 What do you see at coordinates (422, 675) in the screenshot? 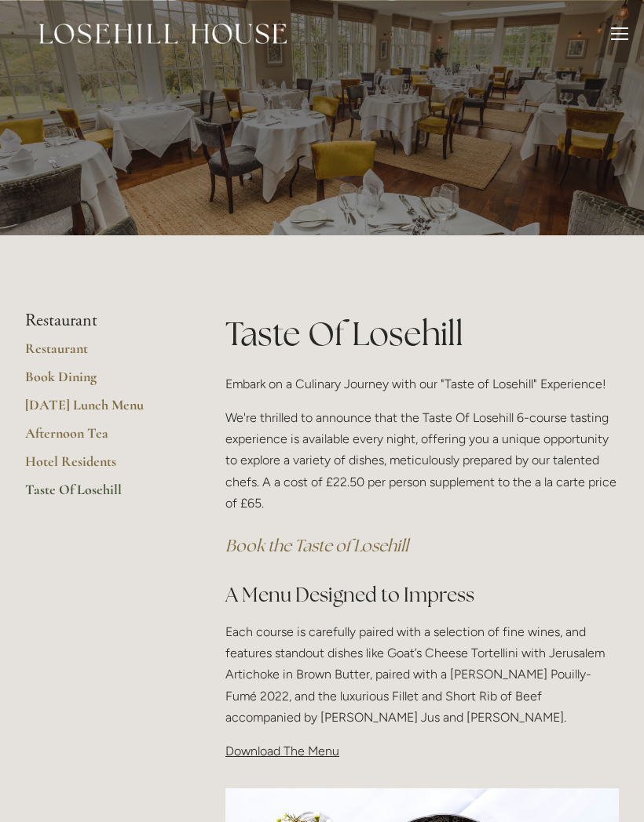
I see `p: Each course is carefully paired with a selection of fine wines, and features standout dishes like...` at bounding box center [422, 675].